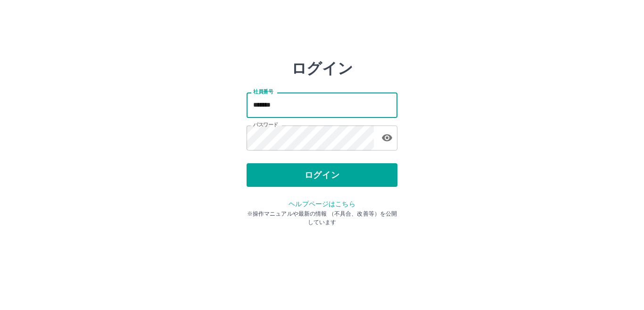 This screenshot has height=310, width=644. Describe the element at coordinates (322, 68) in the screenshot. I see `h2: ログイン` at that location.